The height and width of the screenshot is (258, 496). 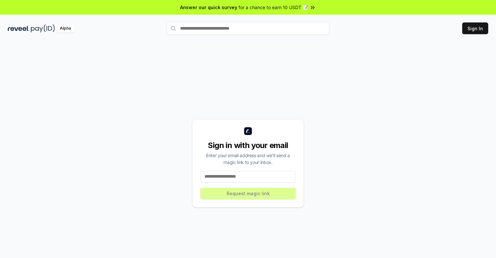 I want to click on button: Sign In, so click(x=475, y=28).